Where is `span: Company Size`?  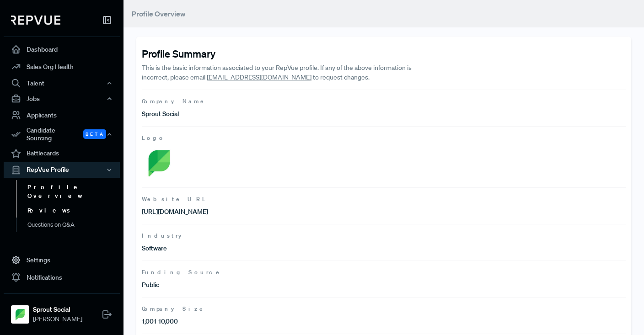
span: Company Size is located at coordinates (384, 309).